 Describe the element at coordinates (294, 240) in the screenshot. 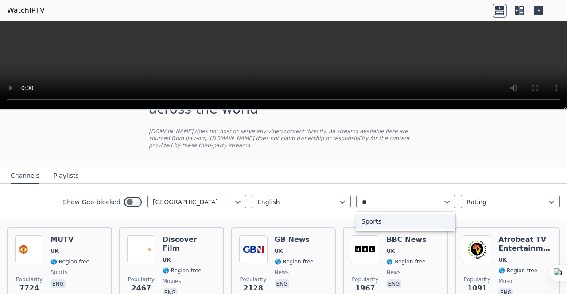

I see `h6: GB News` at that location.